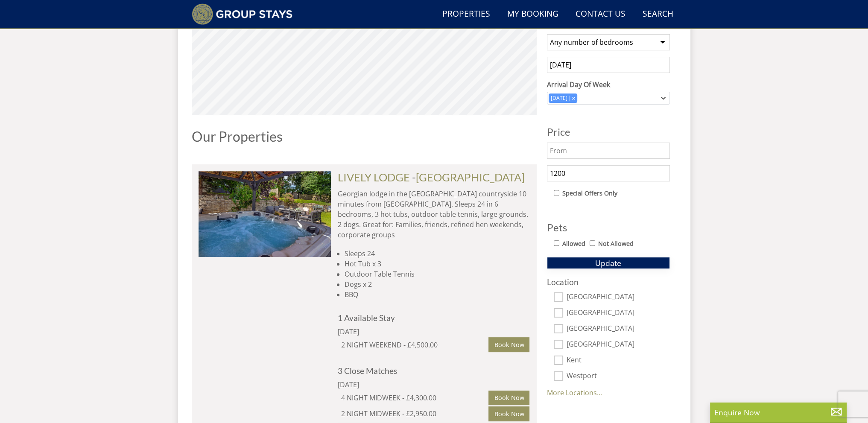  I want to click on div: 2 NIGHT WEEKEND - £4,500.00, so click(415, 345).